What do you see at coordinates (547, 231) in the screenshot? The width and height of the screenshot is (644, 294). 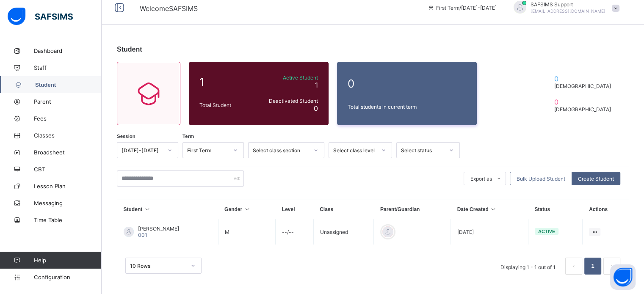 I see `span: active` at bounding box center [547, 231].